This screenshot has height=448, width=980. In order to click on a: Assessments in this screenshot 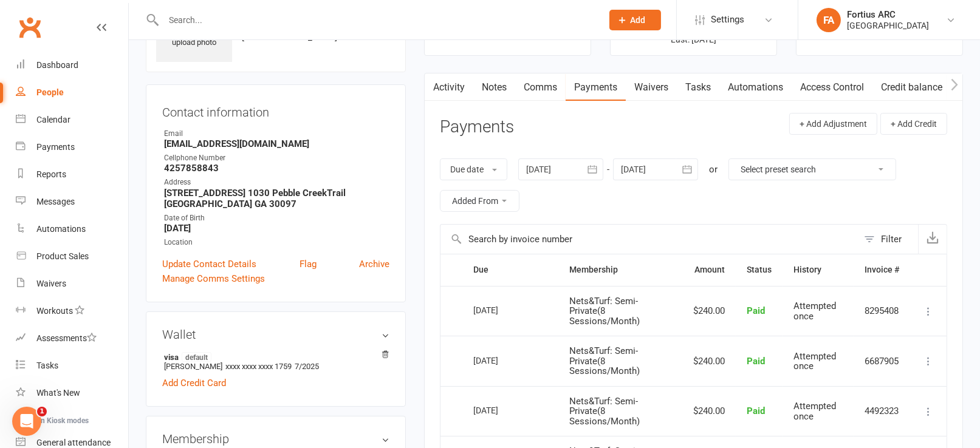, I will do `click(71, 338)`.